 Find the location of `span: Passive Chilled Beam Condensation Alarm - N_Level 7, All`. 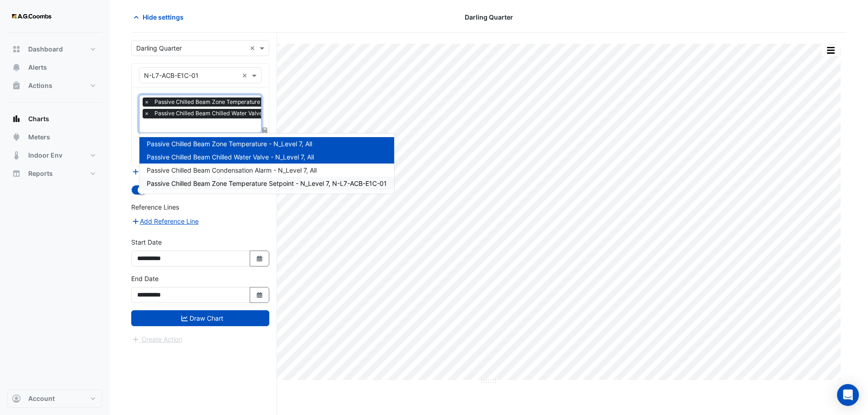

span: Passive Chilled Beam Condensation Alarm - N_Level 7, All is located at coordinates (232, 170).